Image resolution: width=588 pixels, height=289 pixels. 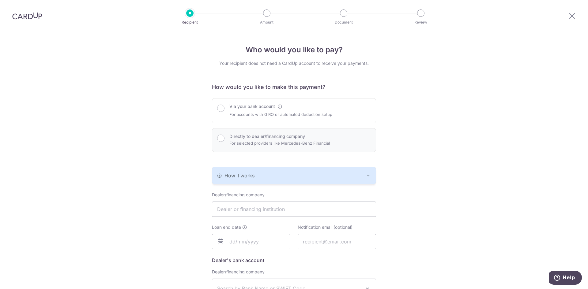 What do you see at coordinates (294, 87) in the screenshot?
I see `h6: How would you like to make this payment?` at bounding box center [294, 87].